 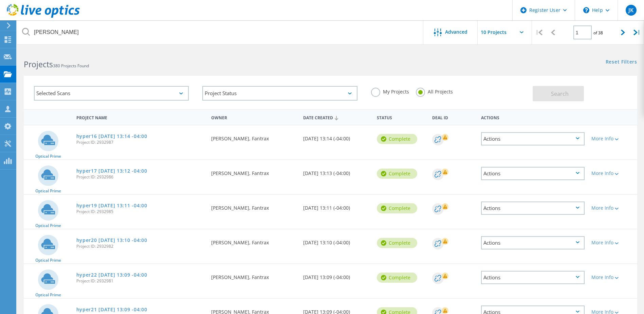 I want to click on span: Project ID: 2932986, so click(x=141, y=177).